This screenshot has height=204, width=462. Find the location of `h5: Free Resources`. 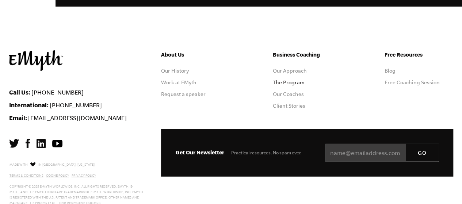

h5: Free Resources is located at coordinates (419, 55).